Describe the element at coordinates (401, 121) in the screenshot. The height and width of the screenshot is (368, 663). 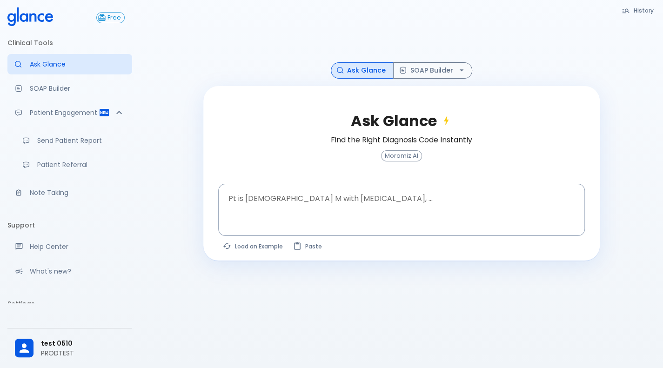
I see `h2: Ask Glance` at that location.